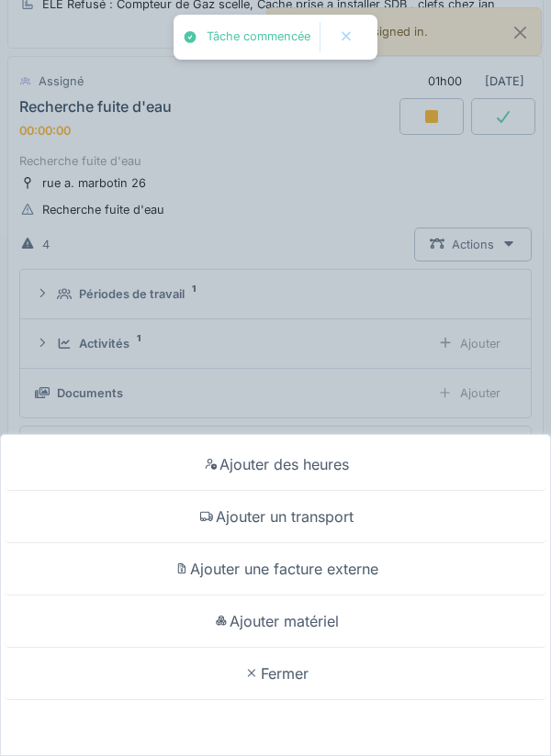 The image size is (551, 756). I want to click on div: Fermer, so click(276, 674).